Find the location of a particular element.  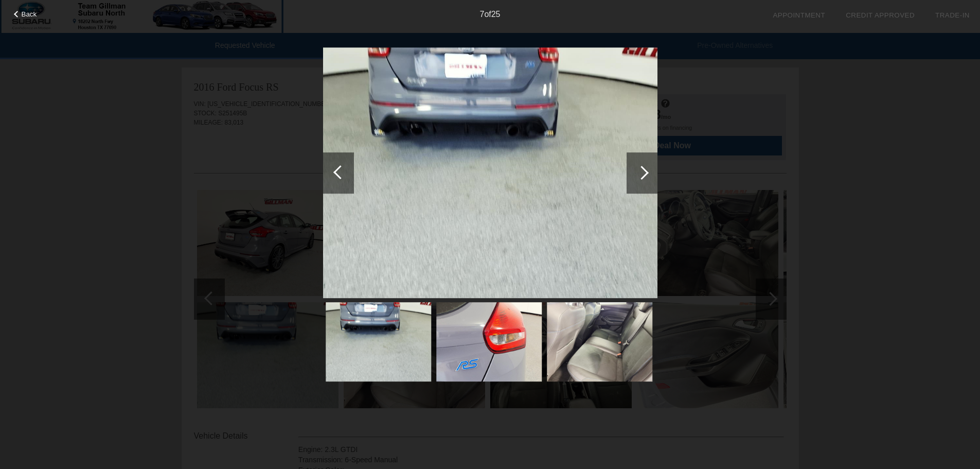

span: 25 is located at coordinates (496, 14).